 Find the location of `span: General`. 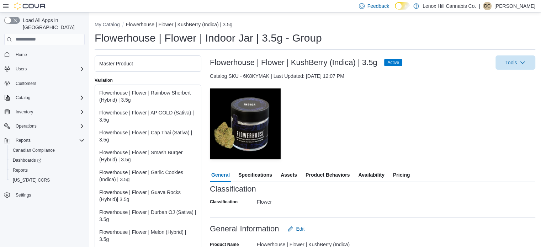

span: General is located at coordinates (220, 175).